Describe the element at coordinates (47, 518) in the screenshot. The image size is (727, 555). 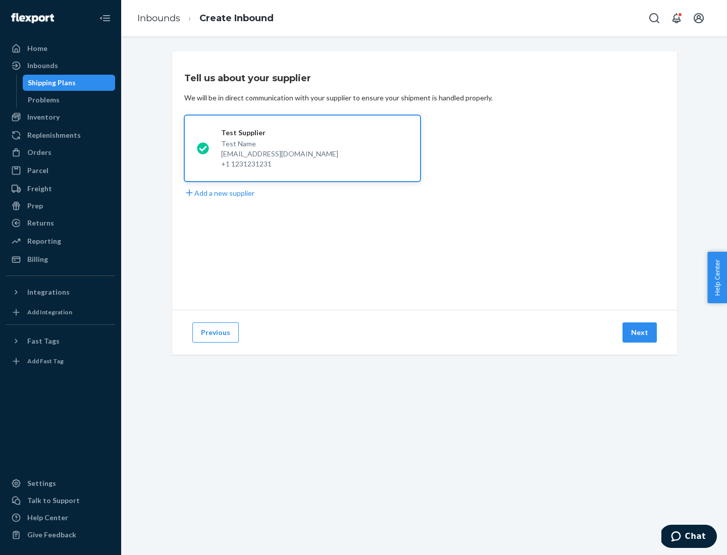
I see `div: Help Center` at that location.